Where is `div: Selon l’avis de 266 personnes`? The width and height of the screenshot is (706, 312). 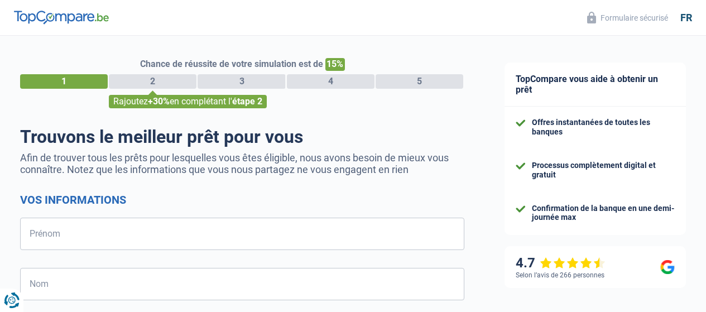 div: Selon l’avis de 266 personnes is located at coordinates (559, 275).